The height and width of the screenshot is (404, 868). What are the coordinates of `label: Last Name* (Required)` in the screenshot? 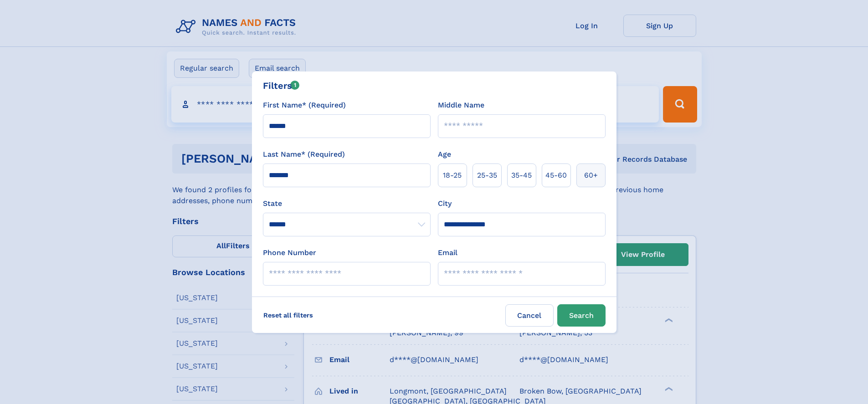 It's located at (304, 154).